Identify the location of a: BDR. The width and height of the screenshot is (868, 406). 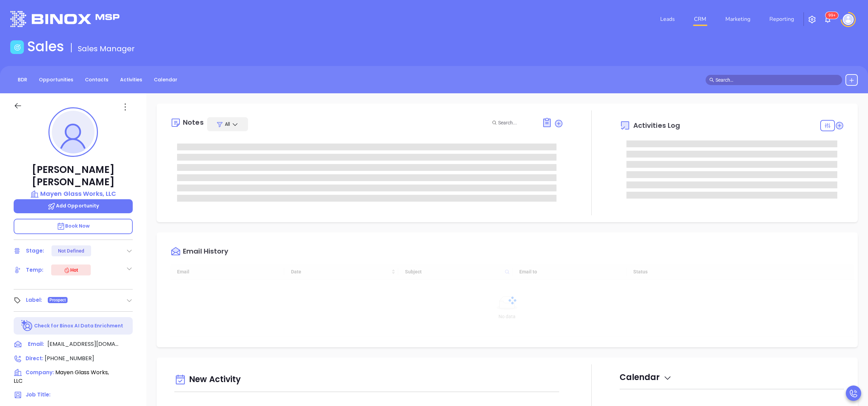
(23, 79).